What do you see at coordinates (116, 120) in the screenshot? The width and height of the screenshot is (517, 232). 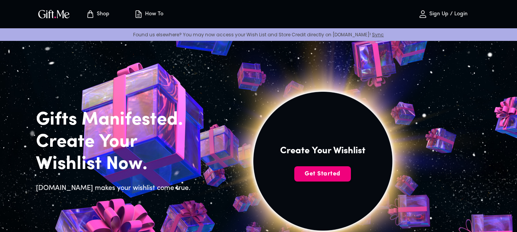 I see `h2: Gifts Manifested.` at bounding box center [116, 120].